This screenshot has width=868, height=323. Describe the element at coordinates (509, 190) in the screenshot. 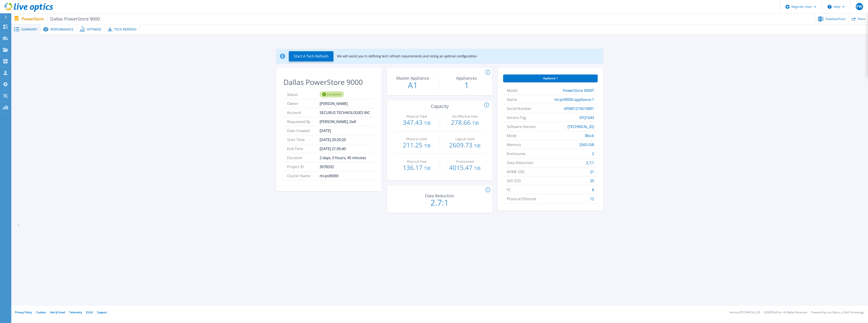

I see `span: FC` at that location.